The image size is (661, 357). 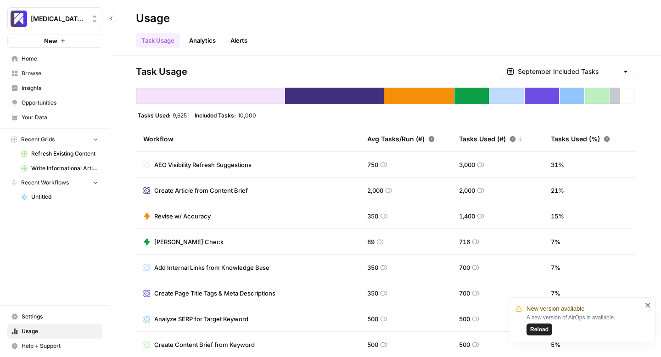 What do you see at coordinates (201, 191) in the screenshot?
I see `span: Create Article from Content Brief` at bounding box center [201, 191].